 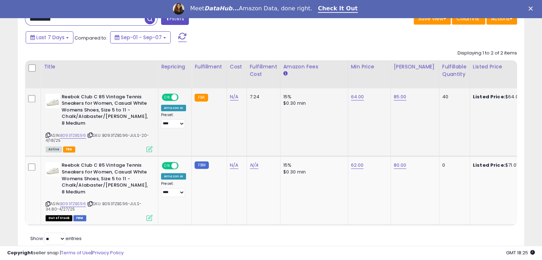 What do you see at coordinates (400, 97) in the screenshot?
I see `a: 85.00` at bounding box center [400, 97].